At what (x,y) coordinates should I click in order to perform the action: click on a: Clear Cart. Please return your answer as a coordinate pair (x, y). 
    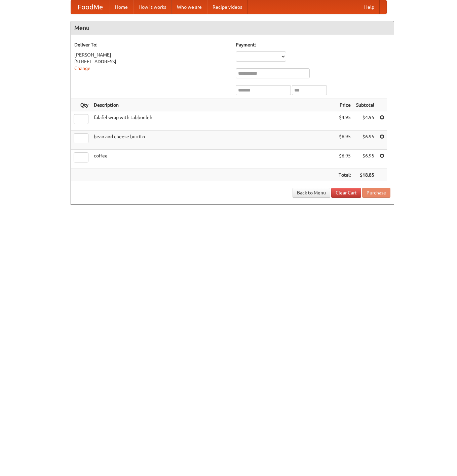
    Looking at the image, I should click on (346, 193).